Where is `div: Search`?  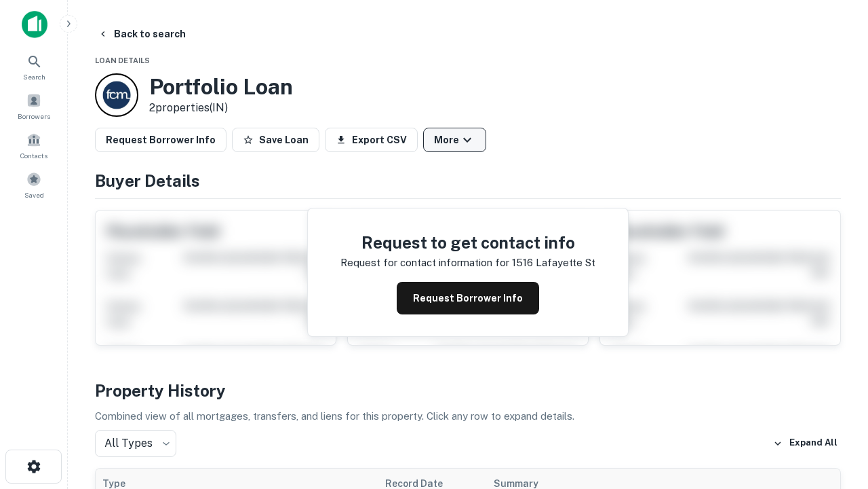 div: Search is located at coordinates (34, 66).